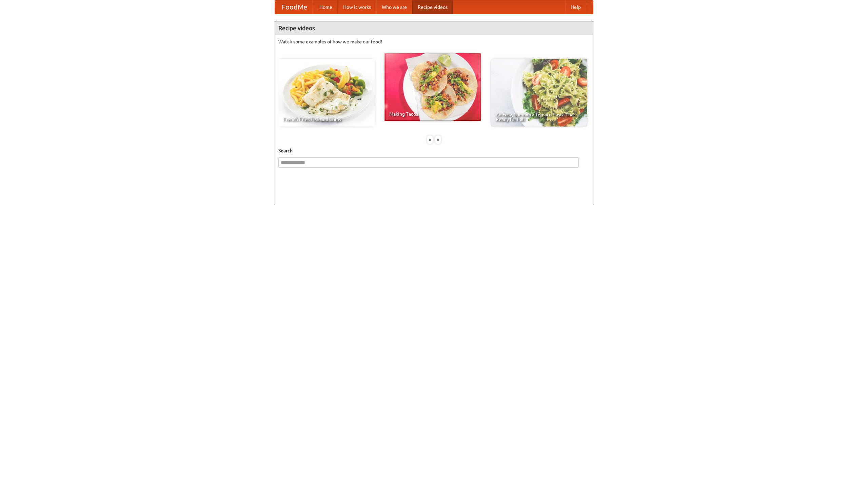 The image size is (868, 480). I want to click on a: FoodMe, so click(294, 7).